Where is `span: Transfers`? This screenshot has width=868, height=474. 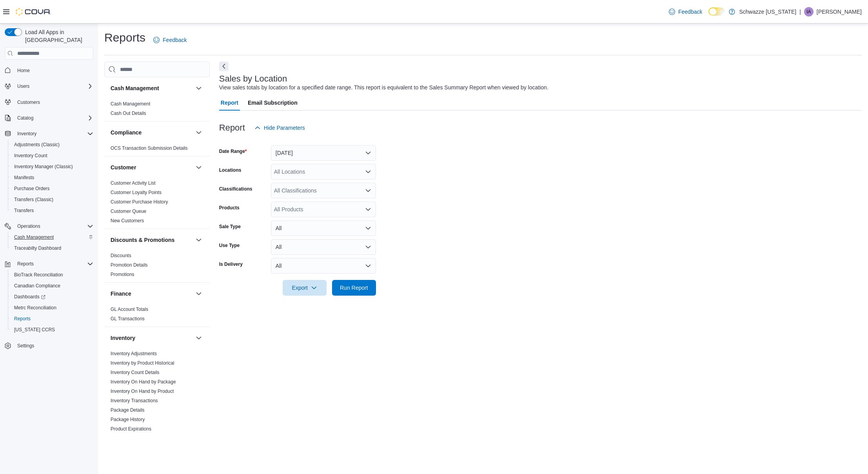 span: Transfers is located at coordinates (52, 210).